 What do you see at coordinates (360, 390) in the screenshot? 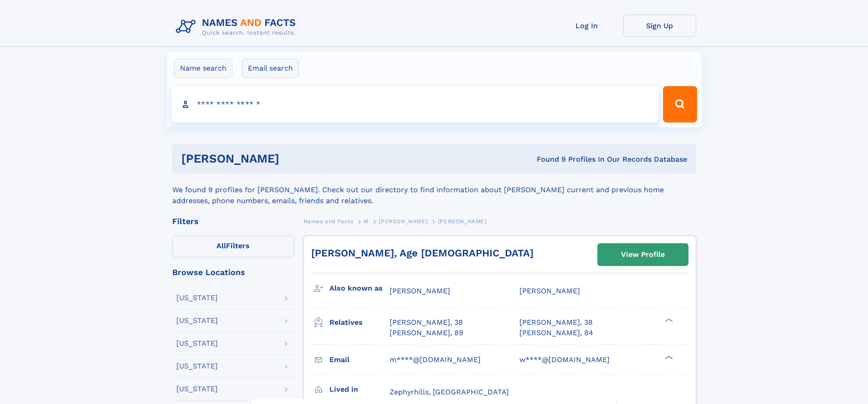
I see `h3: Lived in` at bounding box center [360, 390].